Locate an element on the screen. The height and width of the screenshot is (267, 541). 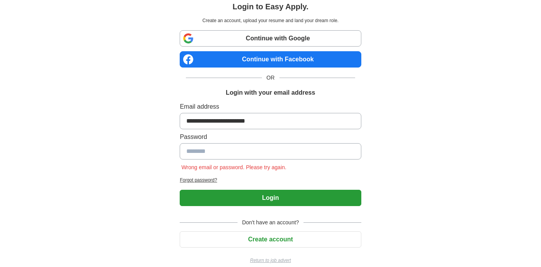
span: Don't have an account? is located at coordinates (271, 223).